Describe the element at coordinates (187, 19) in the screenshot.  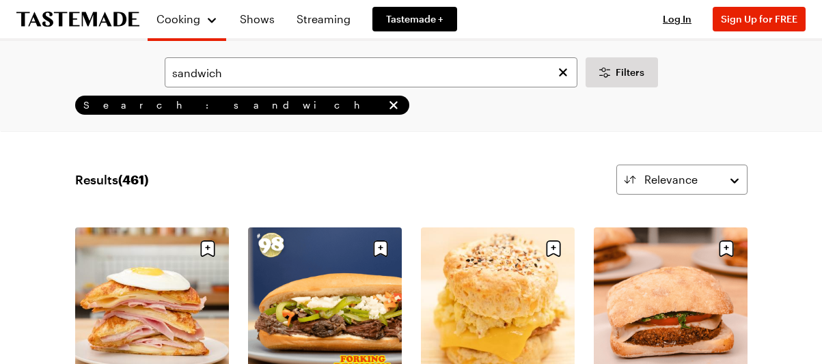
I see `button: Cooking` at that location.